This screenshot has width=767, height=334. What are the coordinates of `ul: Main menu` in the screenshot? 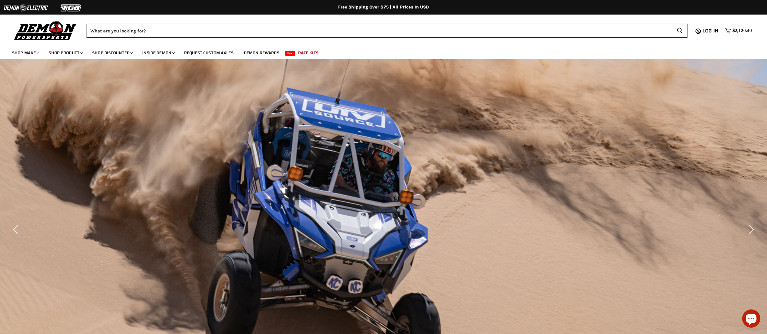 It's located at (379, 52).